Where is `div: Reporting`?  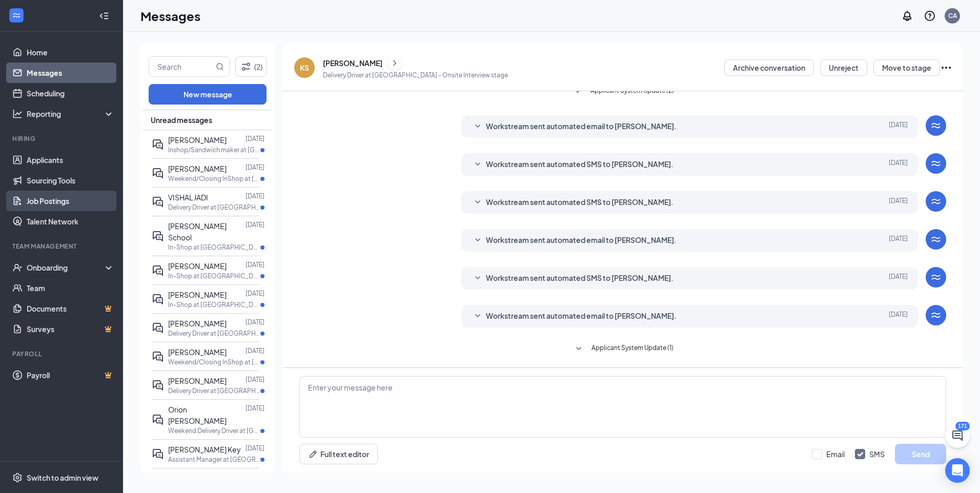
div: Reporting is located at coordinates (71, 114).